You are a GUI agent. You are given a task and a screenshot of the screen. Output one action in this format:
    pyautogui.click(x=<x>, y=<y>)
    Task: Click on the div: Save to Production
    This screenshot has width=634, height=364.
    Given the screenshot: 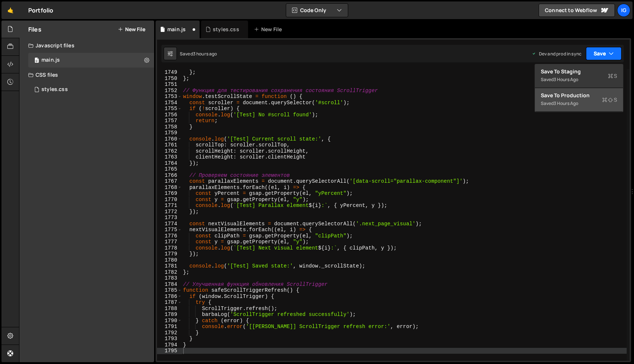 What is the action you would take?
    pyautogui.click(x=579, y=95)
    